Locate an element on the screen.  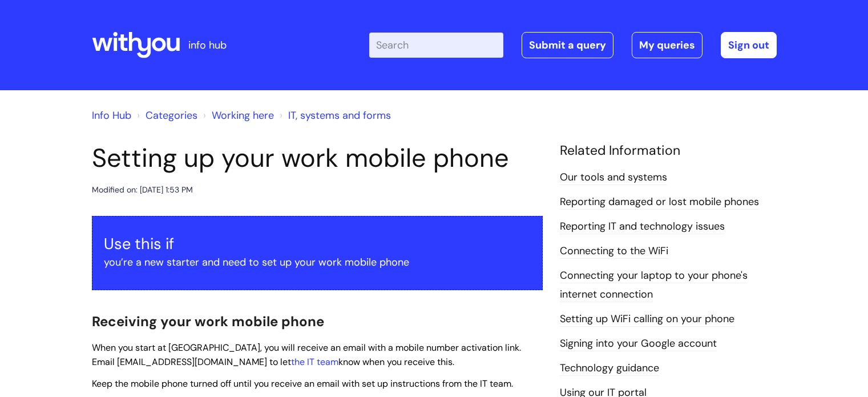
span: Receiving your work mobile phone is located at coordinates (208, 321).